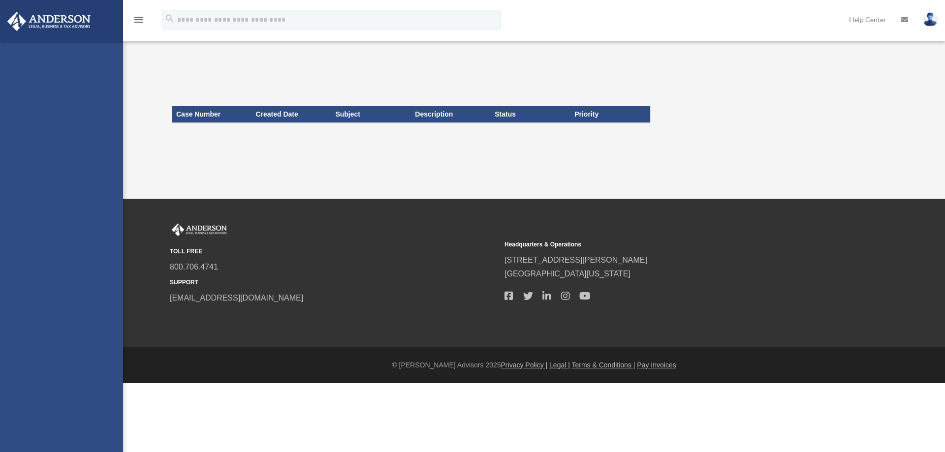 This screenshot has height=452, width=945. What do you see at coordinates (212, 115) in the screenshot?
I see `th: Case Number` at bounding box center [212, 115].